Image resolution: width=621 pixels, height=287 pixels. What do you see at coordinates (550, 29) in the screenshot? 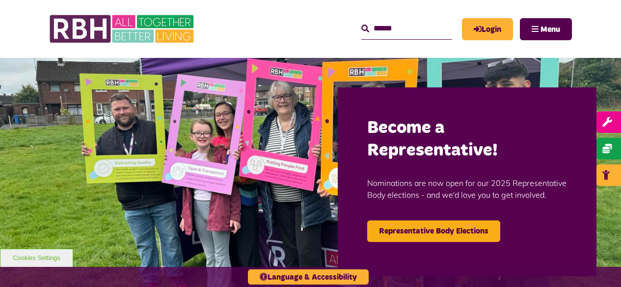
I see `span: Menu` at bounding box center [550, 29].